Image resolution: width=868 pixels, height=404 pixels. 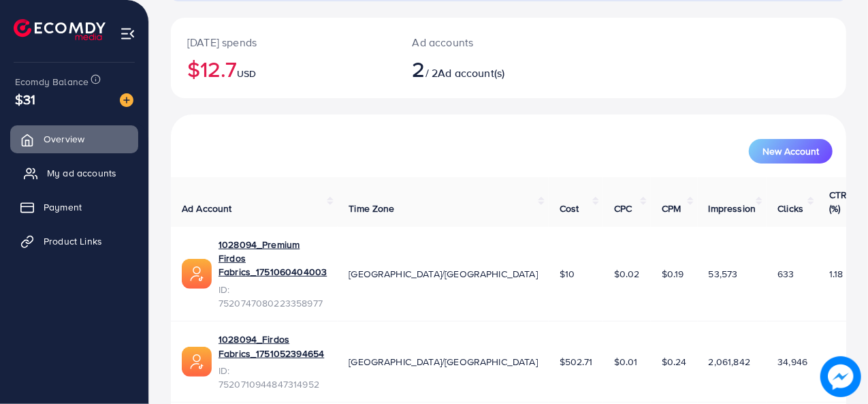 I want to click on a: Overview, so click(x=74, y=139).